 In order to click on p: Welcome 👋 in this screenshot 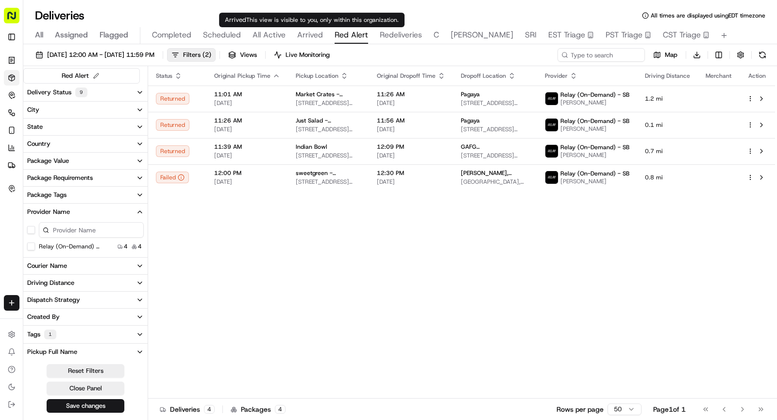, I will do `click(93, 46)`.